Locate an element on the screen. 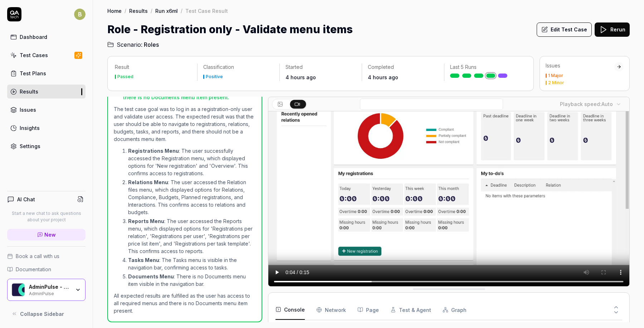  p: Result is located at coordinates (153, 67).